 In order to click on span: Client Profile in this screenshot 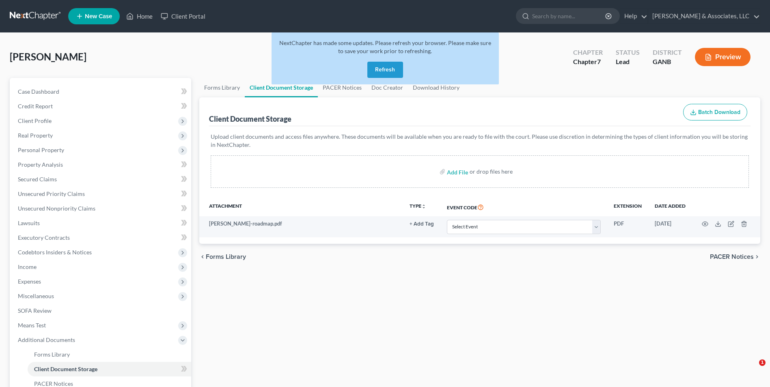, I will do `click(34, 121)`.